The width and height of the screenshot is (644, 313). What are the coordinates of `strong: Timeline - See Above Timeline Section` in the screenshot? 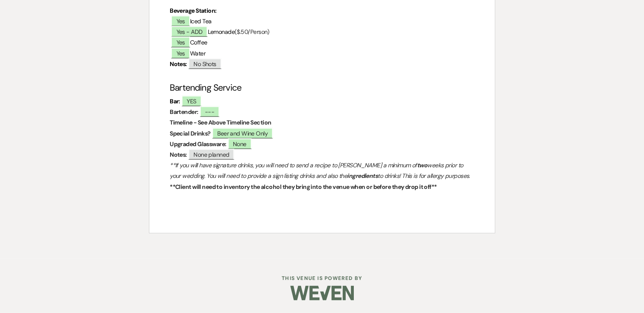 It's located at (220, 122).